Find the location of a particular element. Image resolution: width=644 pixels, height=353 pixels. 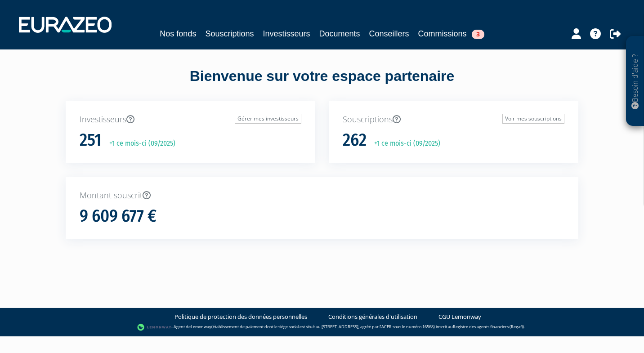

div: Bienvenue sur votre espace partenaire is located at coordinates (322, 84).